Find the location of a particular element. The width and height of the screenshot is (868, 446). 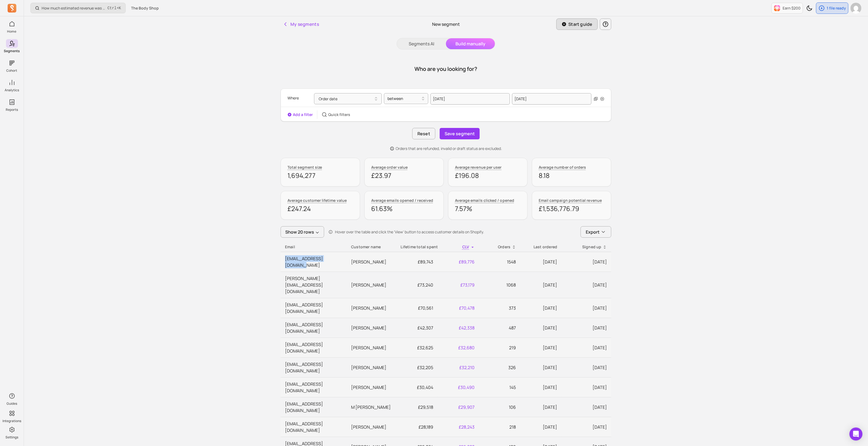

p: Average number of orders is located at coordinates (562, 167).